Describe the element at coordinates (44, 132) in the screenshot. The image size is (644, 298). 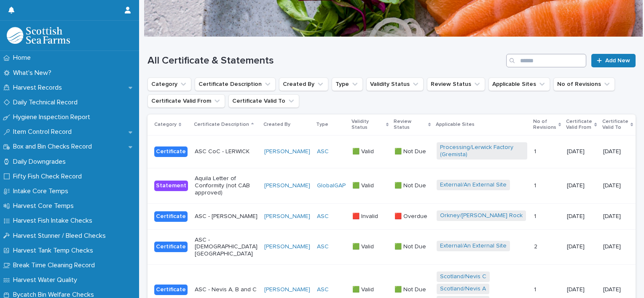
I see `p: Item Control Record` at that location.